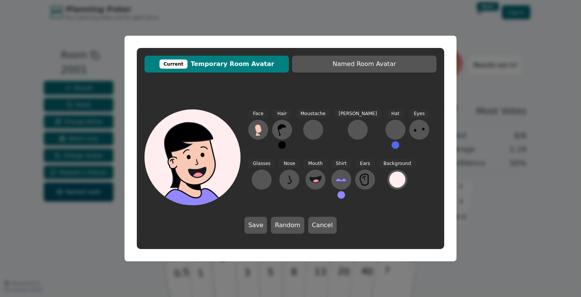  What do you see at coordinates (395, 114) in the screenshot?
I see `span: Hat` at bounding box center [395, 114].